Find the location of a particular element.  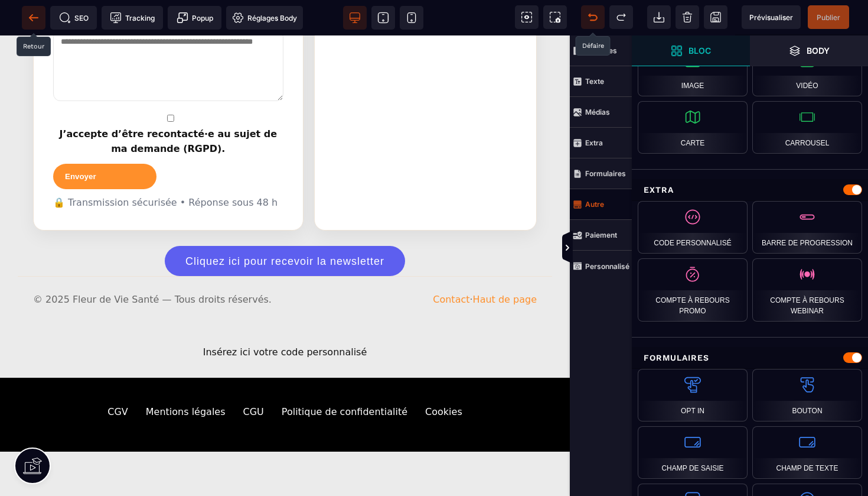

div: Vidéo is located at coordinates (807, 70).